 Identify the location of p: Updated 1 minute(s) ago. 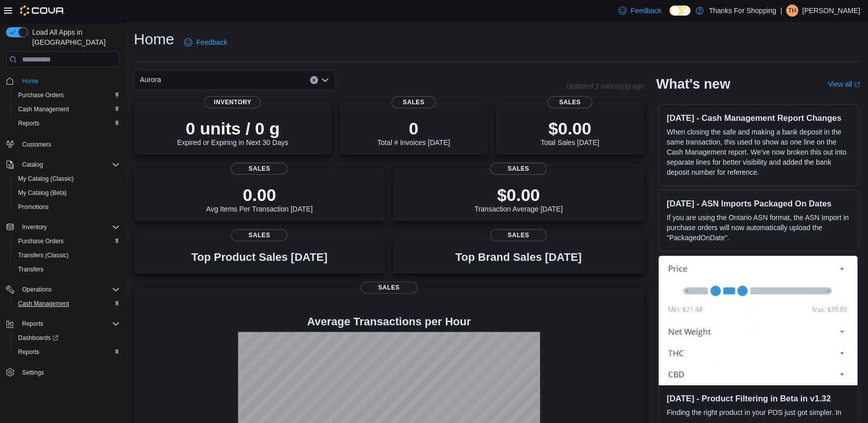
(604, 86).